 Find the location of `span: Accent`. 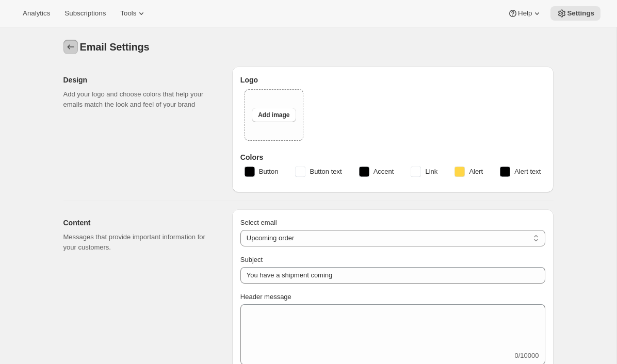

span: Accent is located at coordinates (384, 172).